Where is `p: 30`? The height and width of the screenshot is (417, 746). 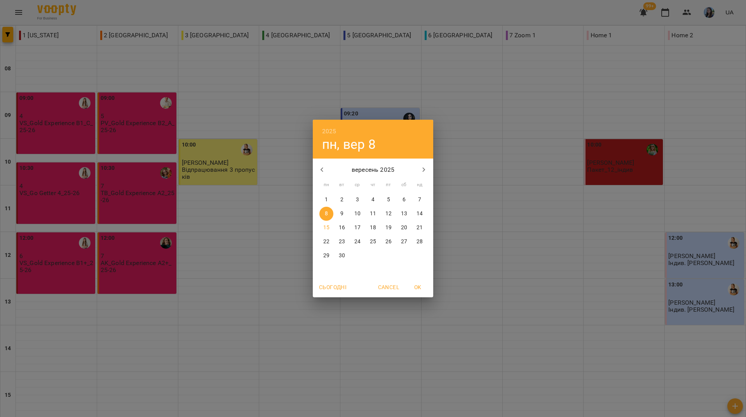 p: 30 is located at coordinates (342, 256).